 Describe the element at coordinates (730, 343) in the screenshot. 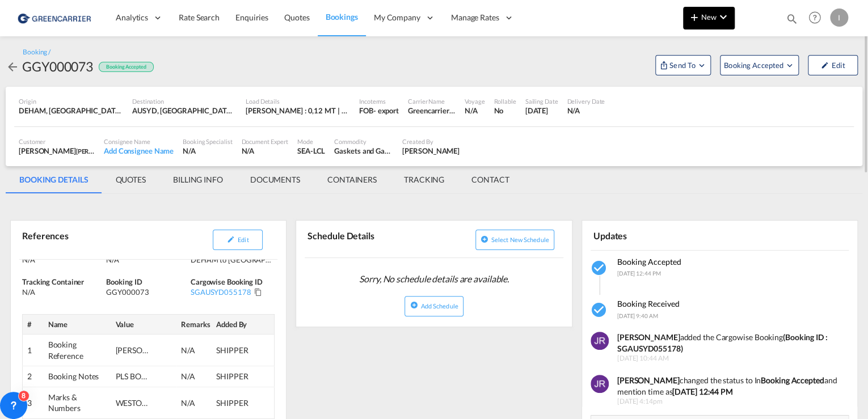

I see `div: added the Cargowise Booking` at that location.